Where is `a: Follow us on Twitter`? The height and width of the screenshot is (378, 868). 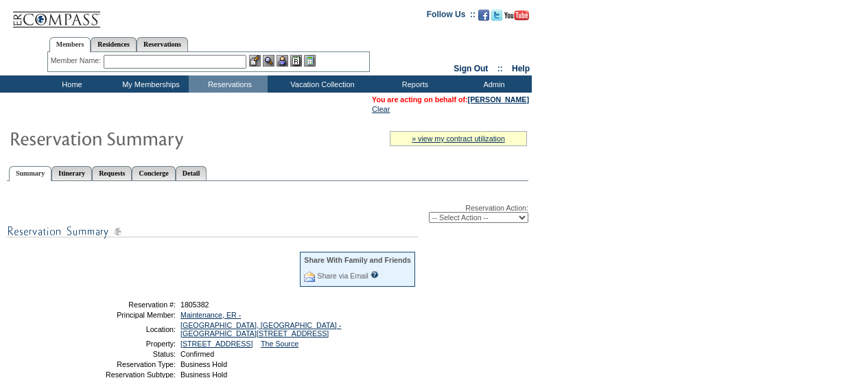
a: Follow us on Twitter is located at coordinates (497, 18).